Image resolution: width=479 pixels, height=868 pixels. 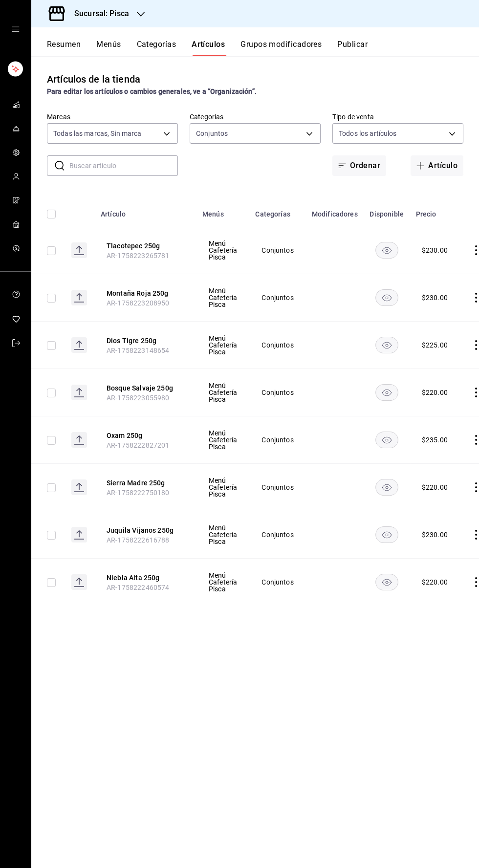 What do you see at coordinates (281, 44) in the screenshot?
I see `font: Grupos modificadores` at bounding box center [281, 44].